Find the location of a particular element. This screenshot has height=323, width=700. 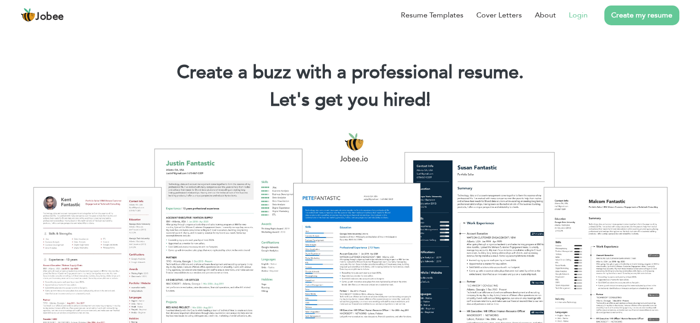

img: jobee.io is located at coordinates (28, 15).